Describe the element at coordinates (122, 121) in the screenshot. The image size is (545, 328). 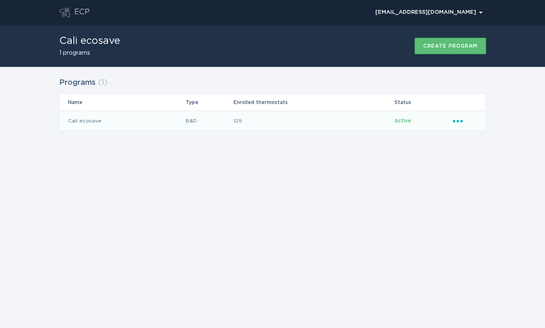
I see `td: Cali ecosave` at that location.